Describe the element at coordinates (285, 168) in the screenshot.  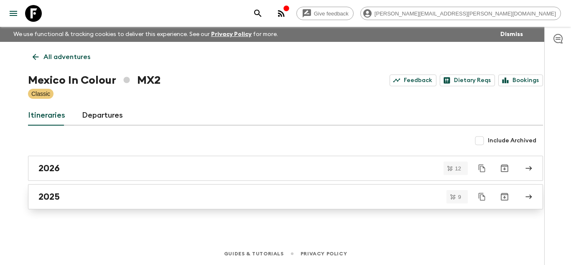
I see `a: 2026` at that location.